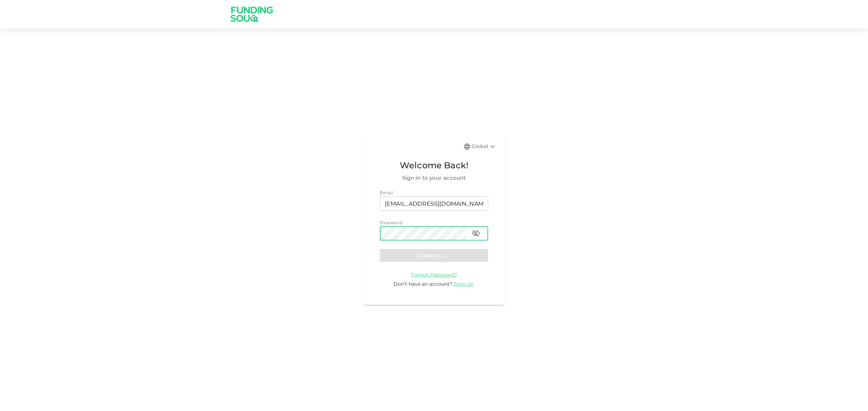 This screenshot has height=411, width=868. What do you see at coordinates (434, 275) in the screenshot?
I see `span: Forgot Password?` at bounding box center [434, 275].